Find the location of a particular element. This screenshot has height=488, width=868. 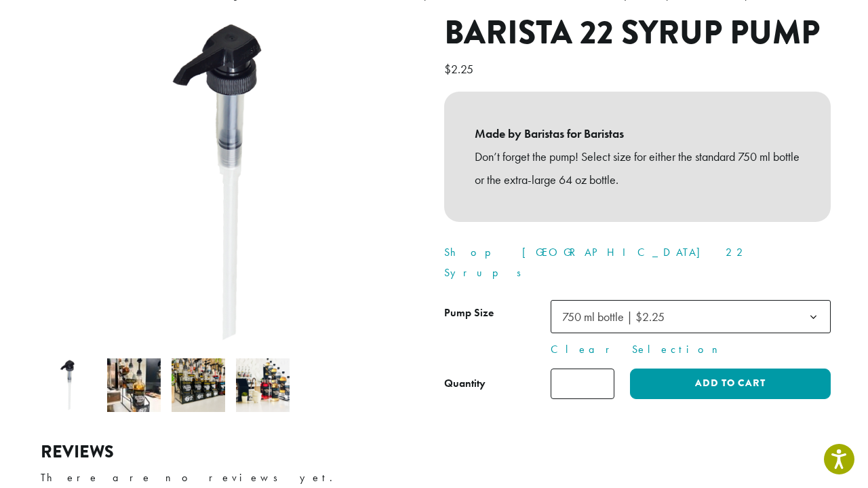

img: Barista 22 Syrup Pump is located at coordinates (69, 384).